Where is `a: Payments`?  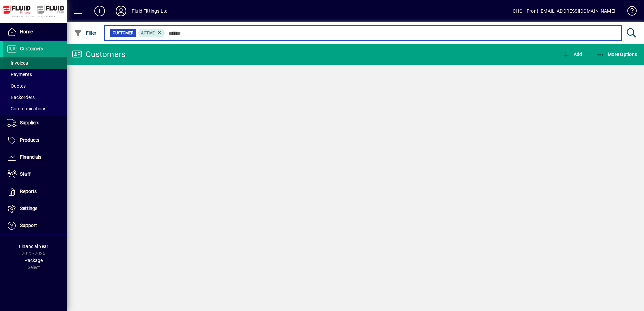
a: Payments is located at coordinates (35, 75).